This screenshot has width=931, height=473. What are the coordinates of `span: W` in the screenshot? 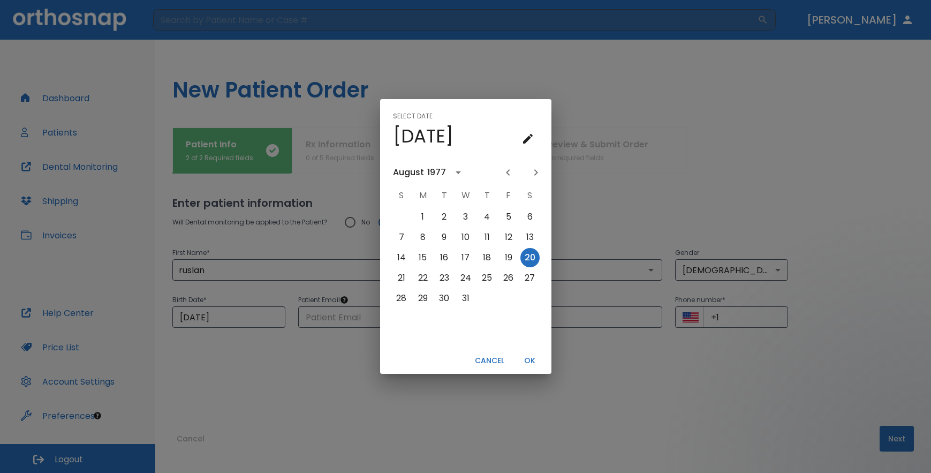 It's located at (466, 195).